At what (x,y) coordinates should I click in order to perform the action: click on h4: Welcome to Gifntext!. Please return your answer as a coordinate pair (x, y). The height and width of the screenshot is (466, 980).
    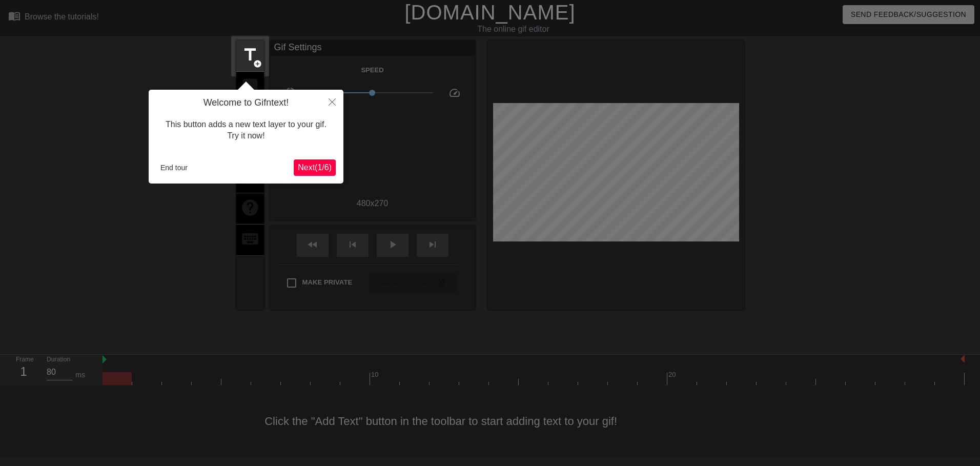
    Looking at the image, I should click on (246, 103).